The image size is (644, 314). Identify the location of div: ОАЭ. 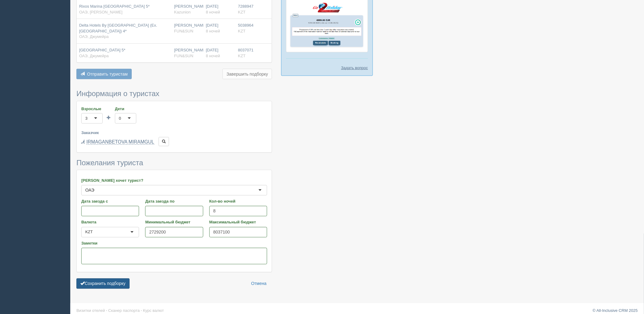
(90, 190).